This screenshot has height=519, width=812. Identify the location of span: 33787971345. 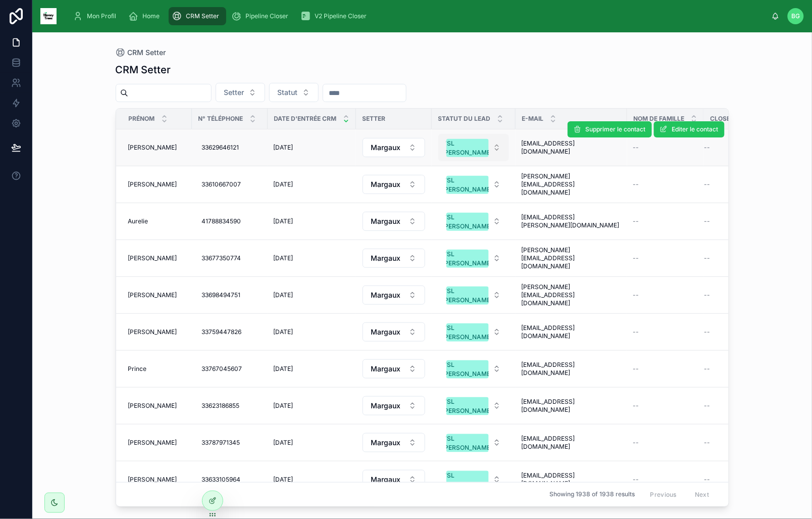
(221, 442).